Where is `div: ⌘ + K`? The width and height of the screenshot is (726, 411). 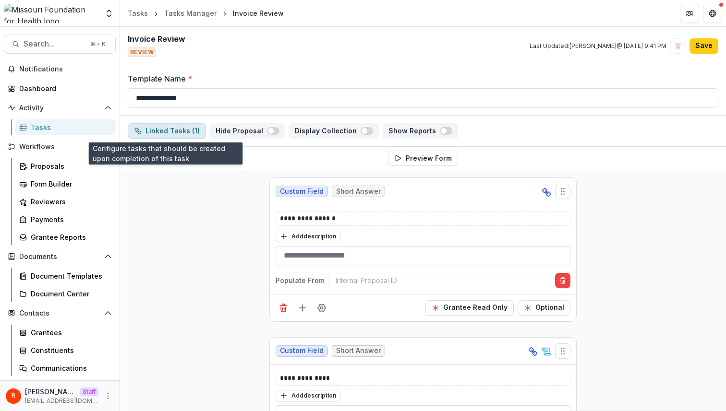 div: ⌘ + K is located at coordinates (98, 44).